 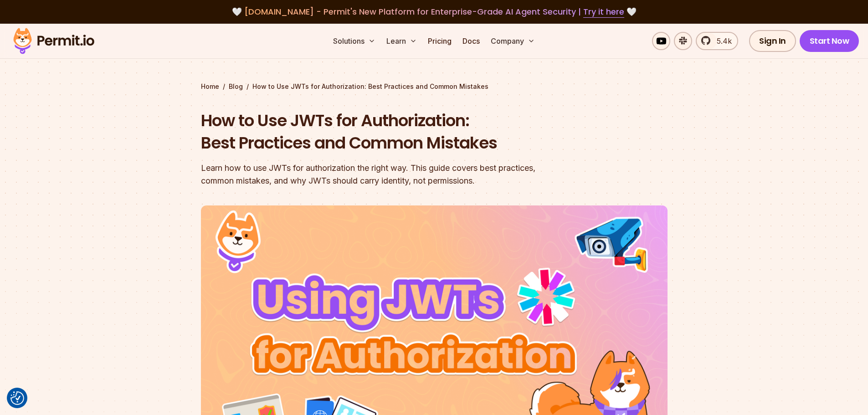 What do you see at coordinates (210, 87) in the screenshot?
I see `a: Home` at bounding box center [210, 87].